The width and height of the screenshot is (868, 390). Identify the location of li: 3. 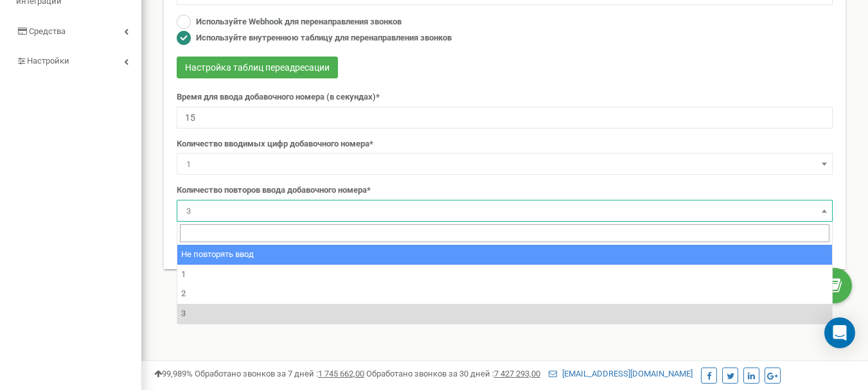
(504, 314).